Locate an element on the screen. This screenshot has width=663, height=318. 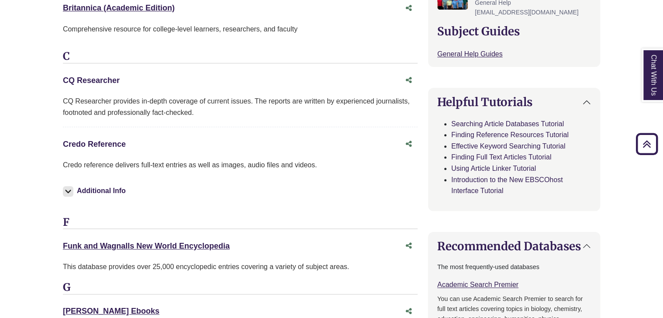
div: This database provides over 25,000 encyclopedic entries covering a variety of subject areas. is located at coordinates (240, 267).